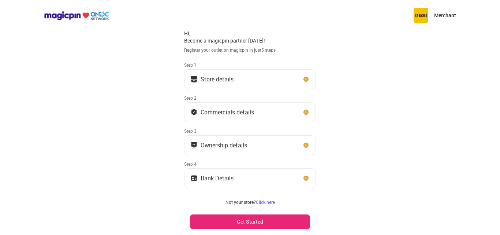 The width and height of the screenshot is (500, 235). I want to click on img: ondc-logo-new-small.8a59708e.svg, so click(76, 15).